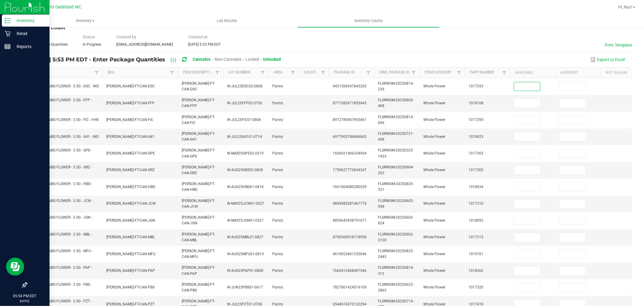 This screenshot has height=306, width=644. Describe the element at coordinates (29, 46) in the screenshot. I see `p: Reports` at that location.